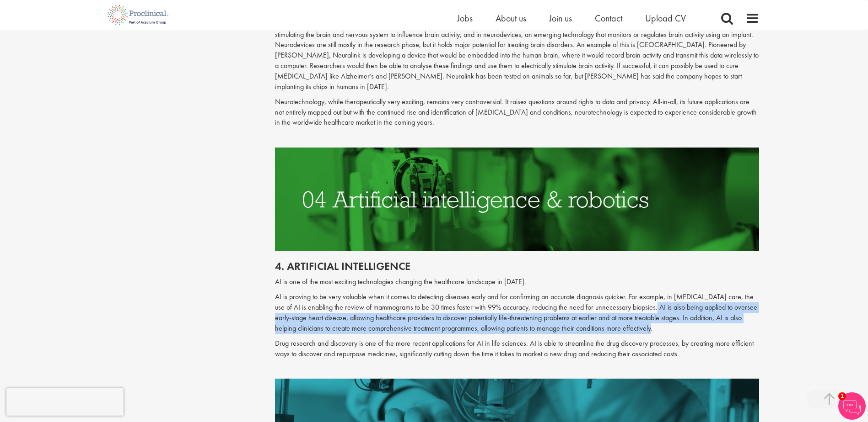 This screenshot has width=868, height=422. I want to click on a: Contact, so click(608, 18).